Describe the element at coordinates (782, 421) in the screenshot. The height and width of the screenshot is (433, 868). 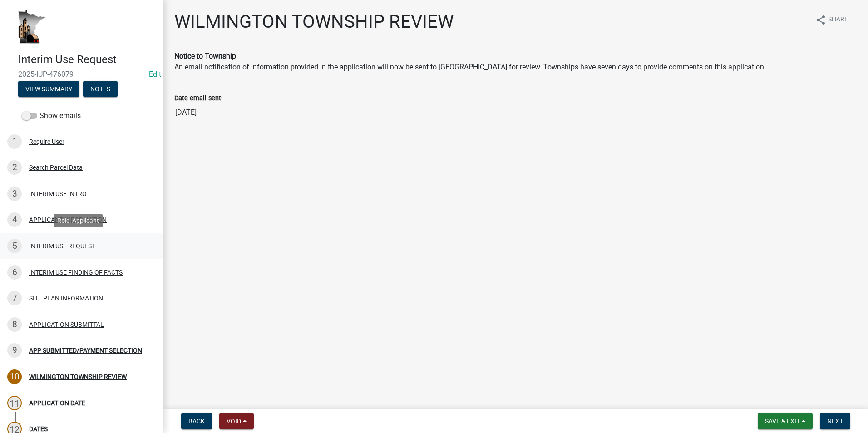
I see `span: Save & Exit` at that location.